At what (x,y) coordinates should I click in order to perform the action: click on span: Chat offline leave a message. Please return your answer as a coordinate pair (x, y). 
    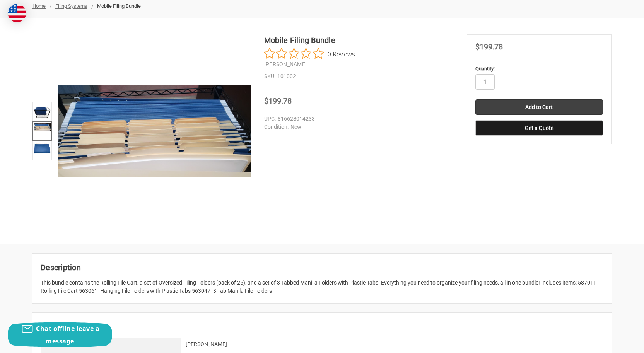
    Looking at the image, I should click on (68, 334).